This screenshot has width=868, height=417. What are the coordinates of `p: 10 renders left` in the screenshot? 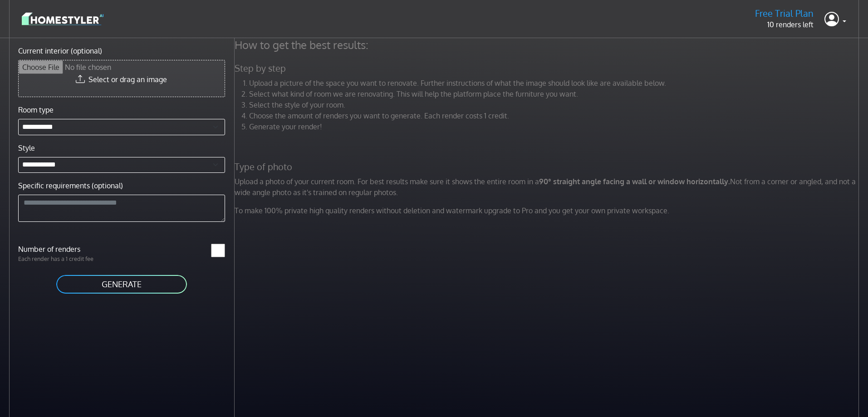 It's located at (784, 24).